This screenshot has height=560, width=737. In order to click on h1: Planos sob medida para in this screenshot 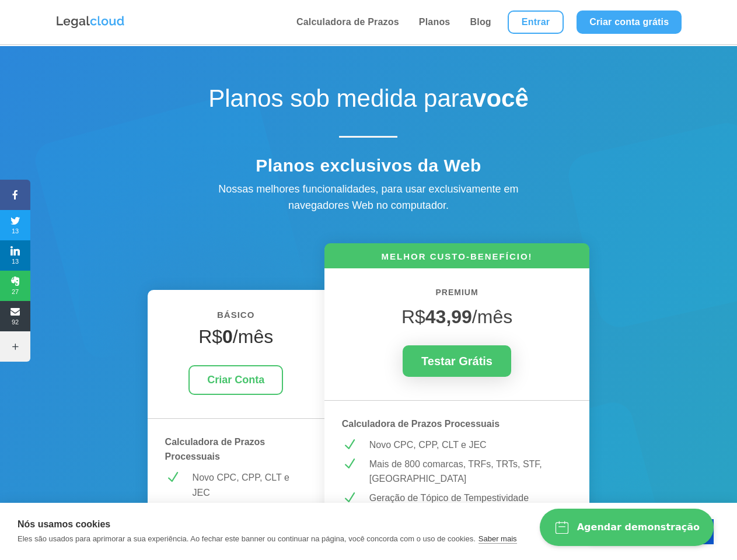, I will do `click(368, 102)`.